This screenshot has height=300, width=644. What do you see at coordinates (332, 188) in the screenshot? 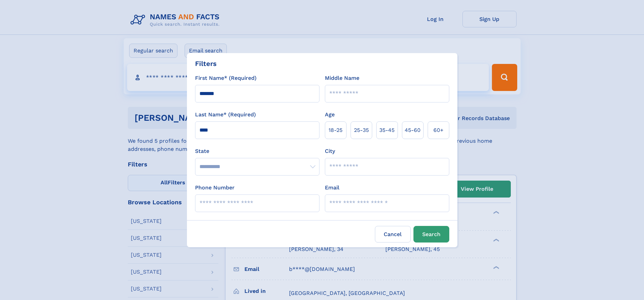
I see `label: Email` at bounding box center [332, 188].